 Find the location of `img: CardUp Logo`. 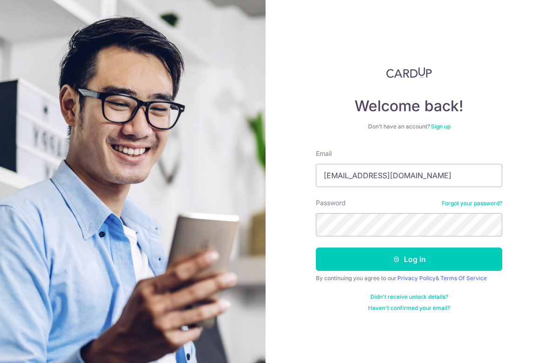

img: CardUp Logo is located at coordinates (409, 73).